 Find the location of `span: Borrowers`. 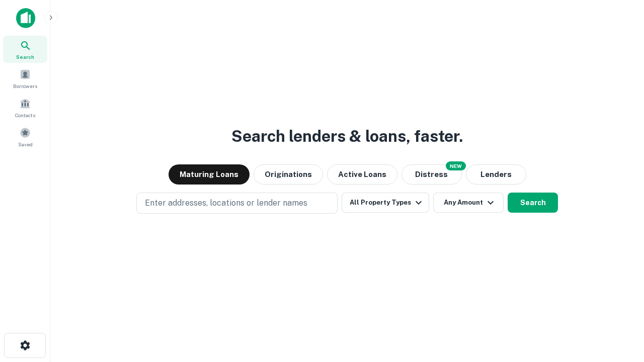

span: Borrowers is located at coordinates (25, 86).